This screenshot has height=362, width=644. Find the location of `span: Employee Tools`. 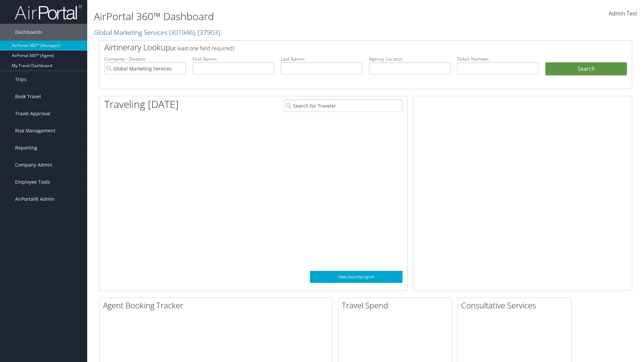

span: Employee Tools is located at coordinates (33, 182).